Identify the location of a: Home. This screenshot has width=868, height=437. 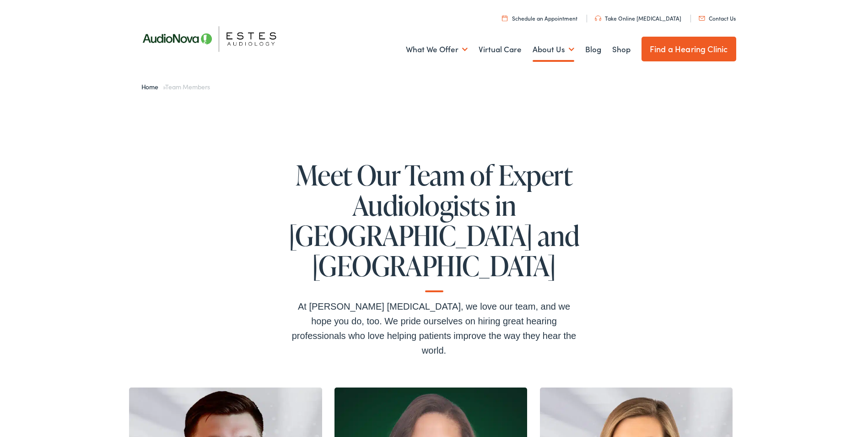
(152, 87).